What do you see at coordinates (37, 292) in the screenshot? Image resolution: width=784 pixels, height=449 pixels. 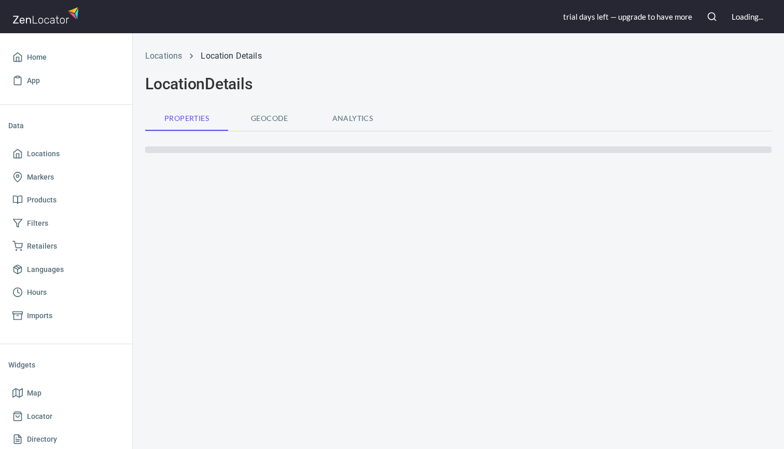 I see `span: Hours` at bounding box center [37, 292].